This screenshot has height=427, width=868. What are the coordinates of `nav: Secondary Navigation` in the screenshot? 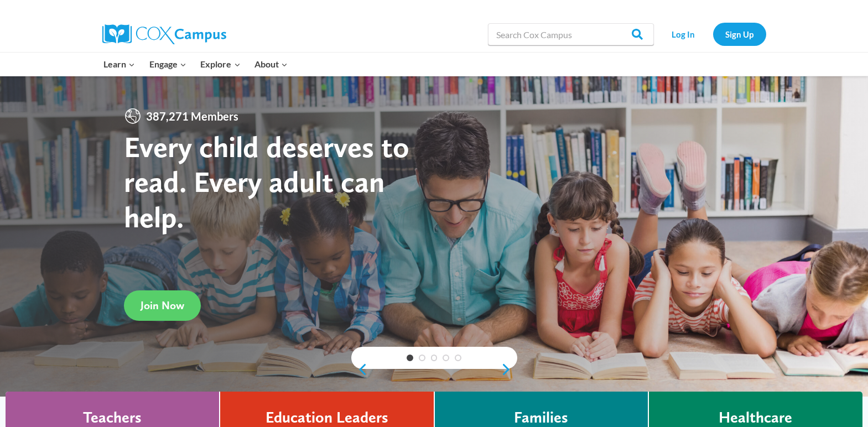 It's located at (713, 34).